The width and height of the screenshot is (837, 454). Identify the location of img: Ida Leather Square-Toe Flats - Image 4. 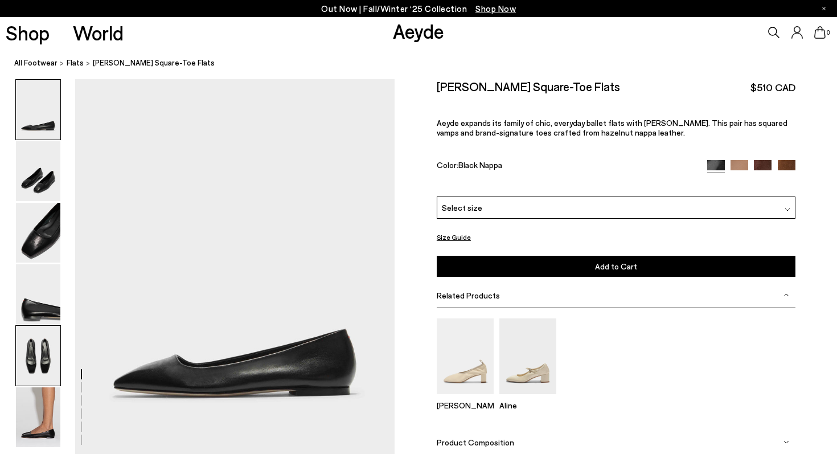
(38, 294).